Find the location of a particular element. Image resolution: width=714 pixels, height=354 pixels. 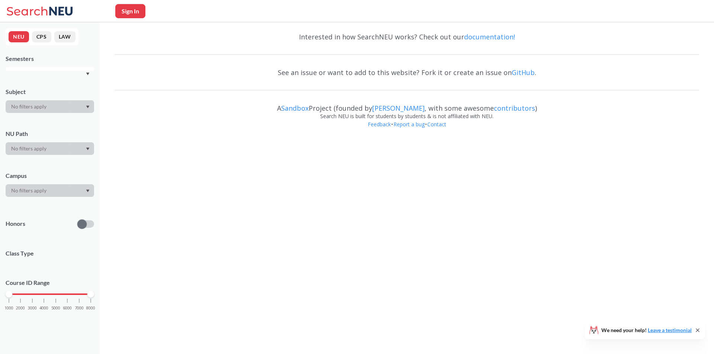

span: 1000 is located at coordinates (9, 308).